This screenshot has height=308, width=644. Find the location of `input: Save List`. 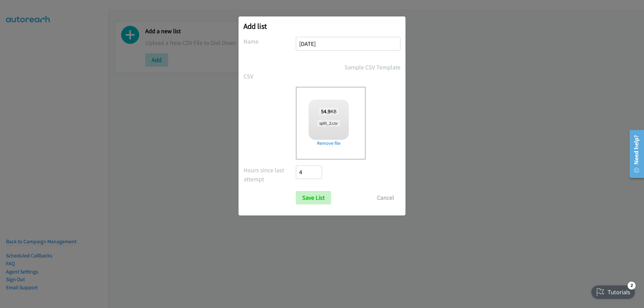

input: Save List is located at coordinates (314, 198).